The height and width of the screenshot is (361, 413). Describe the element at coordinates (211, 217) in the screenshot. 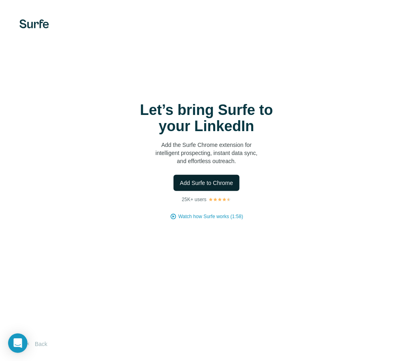

I see `span: Watch how Surfe works (1:58)` at that location.